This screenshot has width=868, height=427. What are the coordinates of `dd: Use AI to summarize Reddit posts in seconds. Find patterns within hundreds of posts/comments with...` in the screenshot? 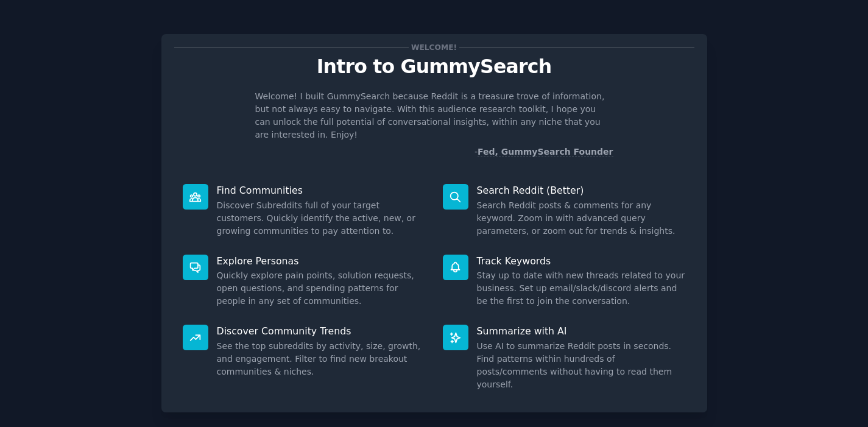 It's located at (581, 365).